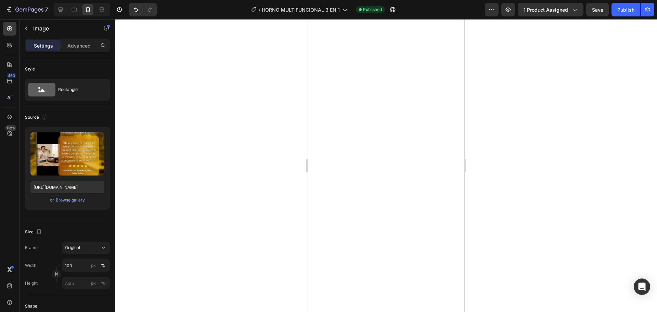 Image resolution: width=657 pixels, height=312 pixels. What do you see at coordinates (46, 10) in the screenshot?
I see `p: 7` at bounding box center [46, 10].